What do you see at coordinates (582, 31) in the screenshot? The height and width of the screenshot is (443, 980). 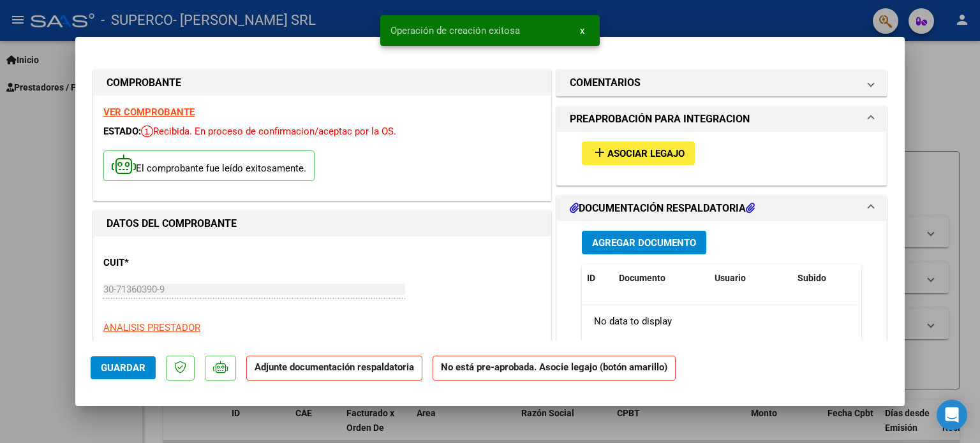 I see `button: x` at bounding box center [582, 31].